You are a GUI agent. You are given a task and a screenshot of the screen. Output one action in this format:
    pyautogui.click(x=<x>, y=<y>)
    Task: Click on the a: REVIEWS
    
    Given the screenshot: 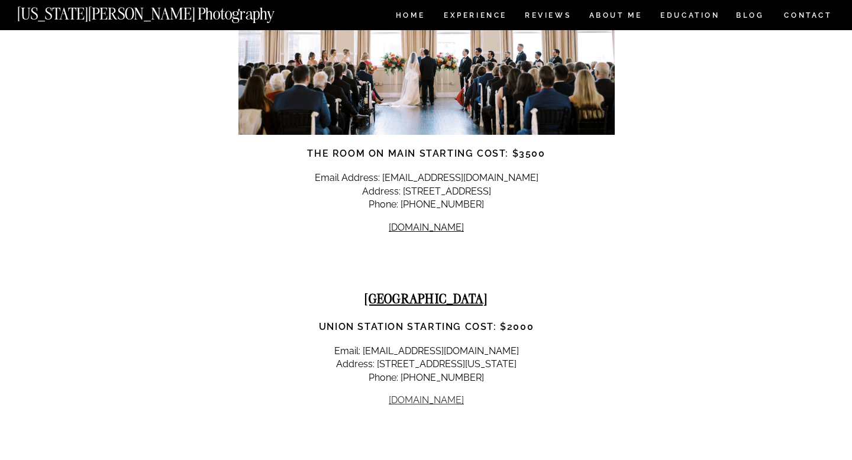 What is the action you would take?
    pyautogui.click(x=547, y=17)
    